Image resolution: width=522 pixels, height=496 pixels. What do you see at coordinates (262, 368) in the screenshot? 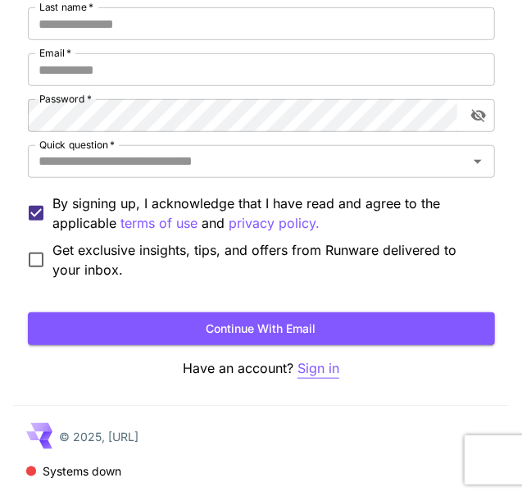
I see `p: Have an account?` at bounding box center [262, 368].